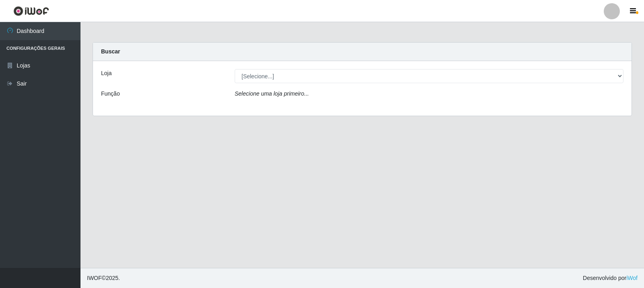 The width and height of the screenshot is (644, 288). What do you see at coordinates (610, 278) in the screenshot?
I see `span: Desenvolvido por` at bounding box center [610, 278].